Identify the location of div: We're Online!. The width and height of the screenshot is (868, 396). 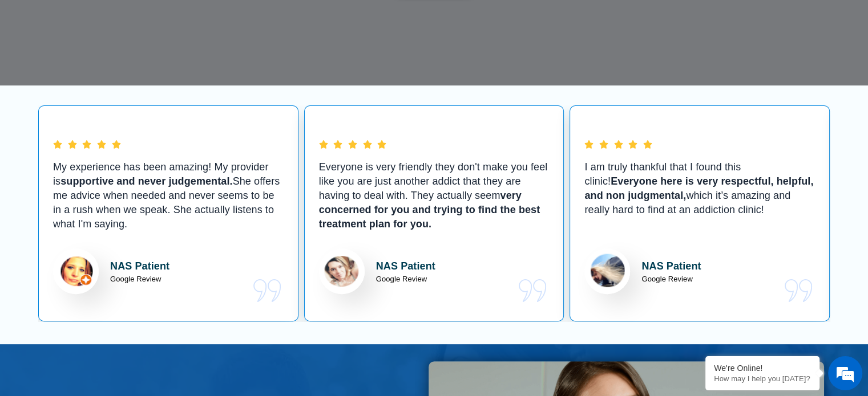
(762, 368).